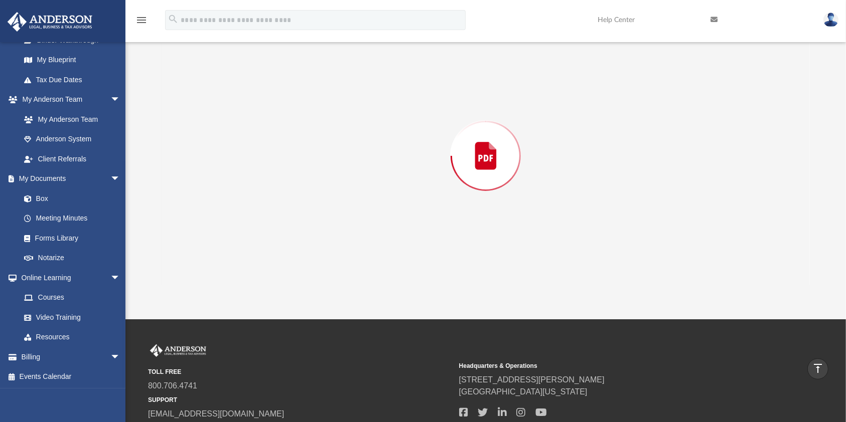 The width and height of the screenshot is (846, 422). Describe the element at coordinates (173, 19) in the screenshot. I see `i: search` at that location.